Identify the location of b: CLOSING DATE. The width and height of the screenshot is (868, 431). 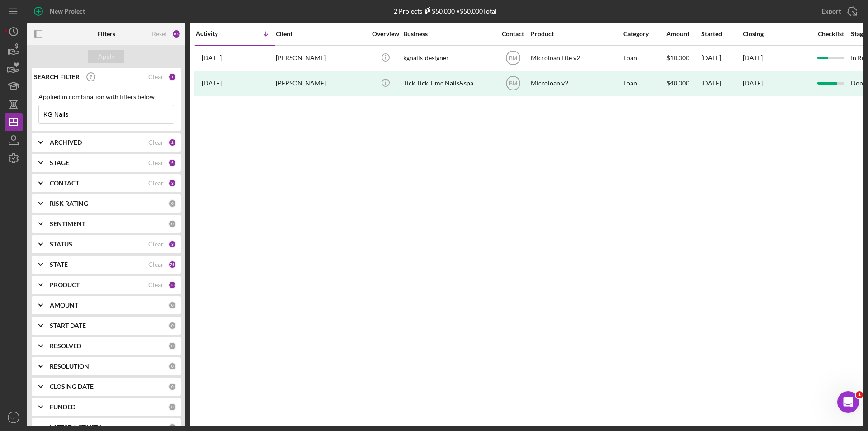
(71, 387).